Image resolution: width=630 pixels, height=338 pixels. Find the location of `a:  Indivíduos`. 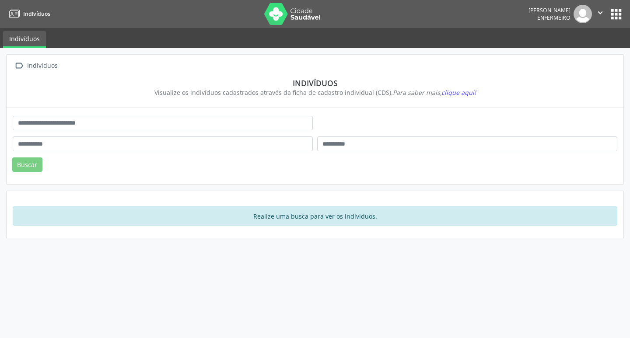

a:  Indivíduos is located at coordinates (36, 66).